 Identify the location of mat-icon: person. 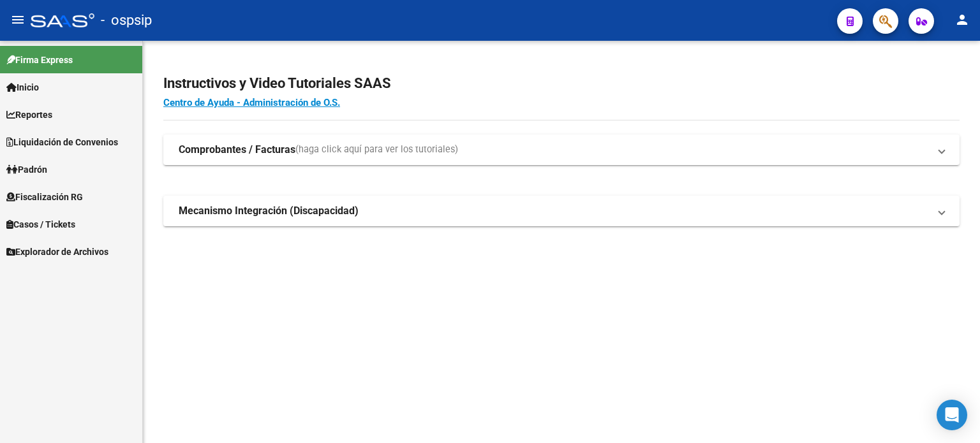
(962, 20).